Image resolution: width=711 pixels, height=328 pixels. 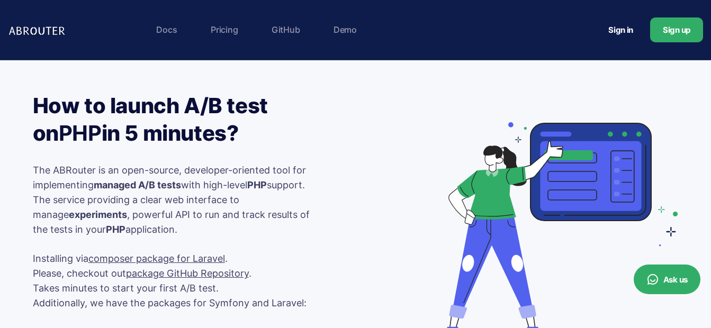 What do you see at coordinates (181, 120) in the screenshot?
I see `h1: How to launch A/B test on in 5 minutes?` at bounding box center [181, 120].